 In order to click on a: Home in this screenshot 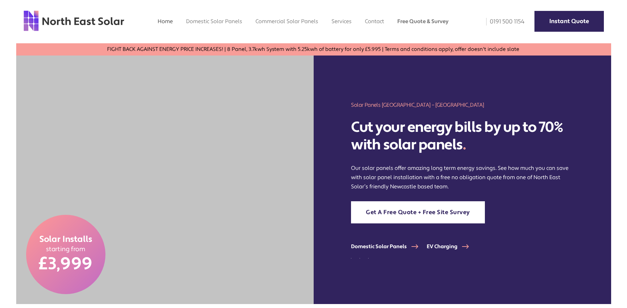, I will do `click(165, 21)`.